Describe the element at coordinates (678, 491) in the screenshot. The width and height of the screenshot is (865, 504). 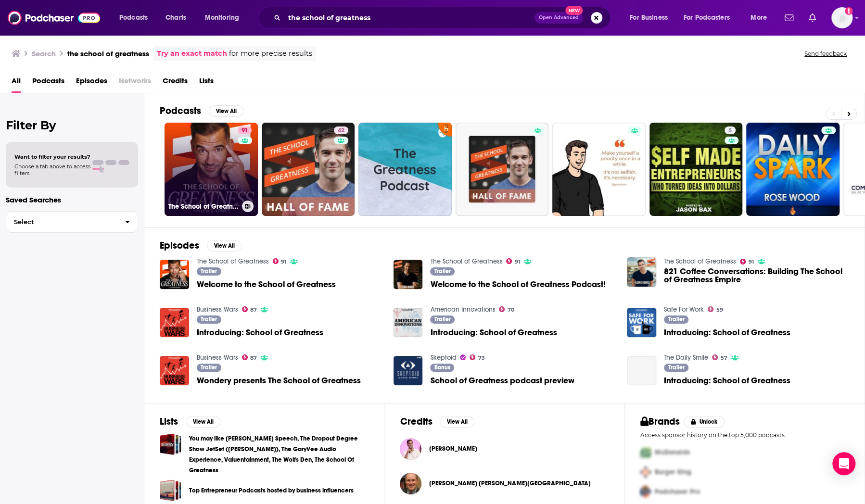
I see `span: Podchaser Pro` at that location.